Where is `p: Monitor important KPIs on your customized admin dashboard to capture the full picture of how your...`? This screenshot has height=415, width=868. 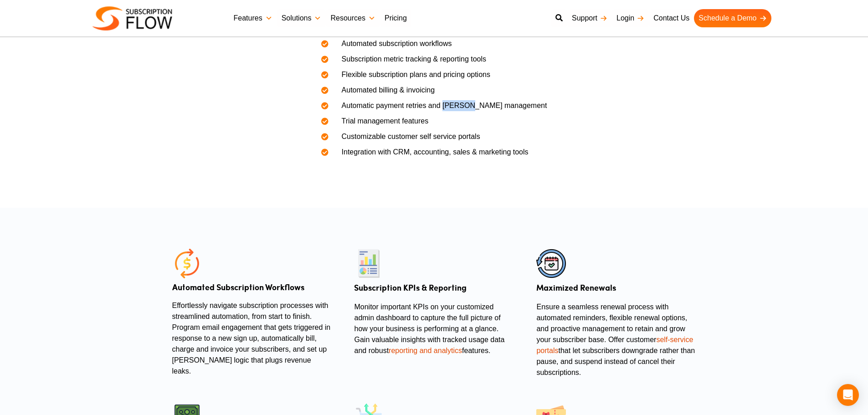
p: Monitor important KPIs on your customized admin dashboard to capture the full picture of how your... is located at coordinates (434, 329).